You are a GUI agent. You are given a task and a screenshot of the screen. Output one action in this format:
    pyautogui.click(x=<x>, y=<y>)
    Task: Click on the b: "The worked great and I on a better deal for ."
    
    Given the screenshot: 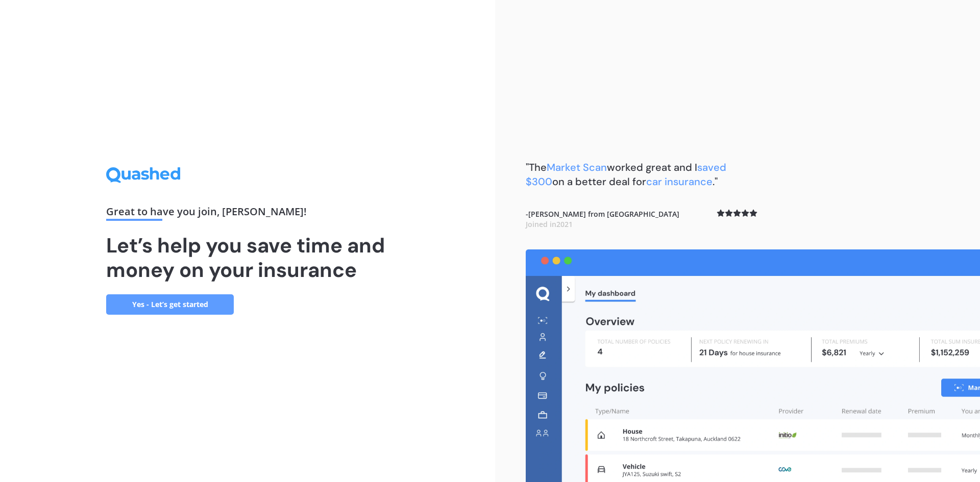 What is the action you would take?
    pyautogui.click(x=626, y=174)
    